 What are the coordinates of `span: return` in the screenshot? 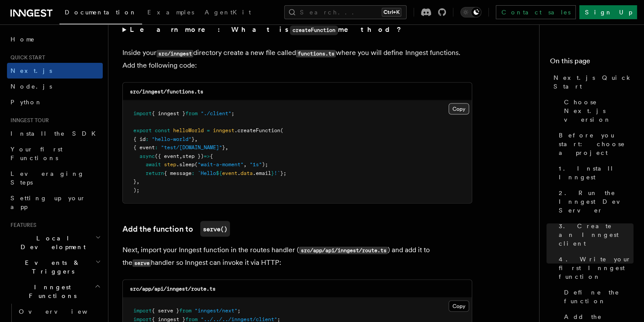 It's located at (155, 173).